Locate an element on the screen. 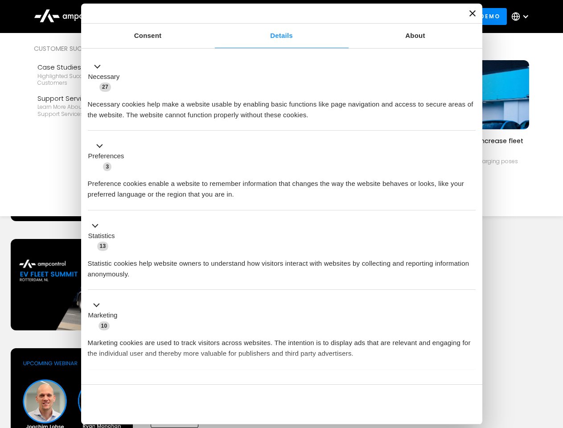 Image resolution: width=563 pixels, height=428 pixels. label: Preferences is located at coordinates (106, 156).